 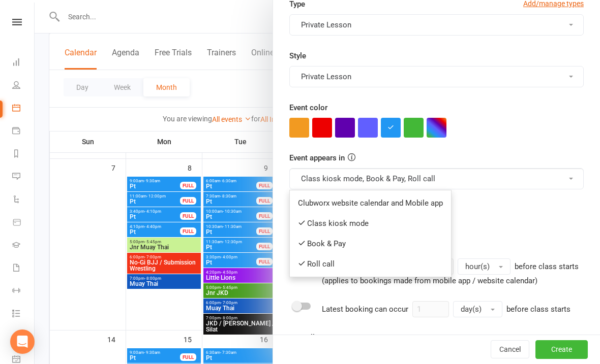 What do you see at coordinates (298, 56) in the screenshot?
I see `label: Style` at bounding box center [298, 56].